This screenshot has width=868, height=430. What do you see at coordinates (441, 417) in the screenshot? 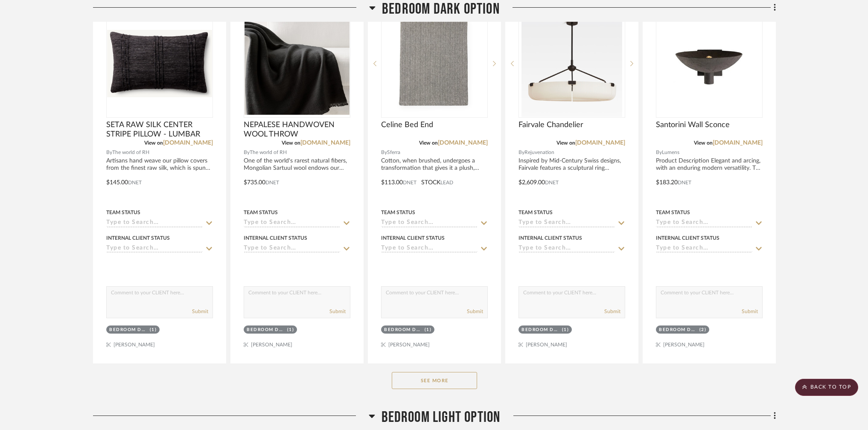
I see `span: Bedroom Light Option` at bounding box center [441, 417].